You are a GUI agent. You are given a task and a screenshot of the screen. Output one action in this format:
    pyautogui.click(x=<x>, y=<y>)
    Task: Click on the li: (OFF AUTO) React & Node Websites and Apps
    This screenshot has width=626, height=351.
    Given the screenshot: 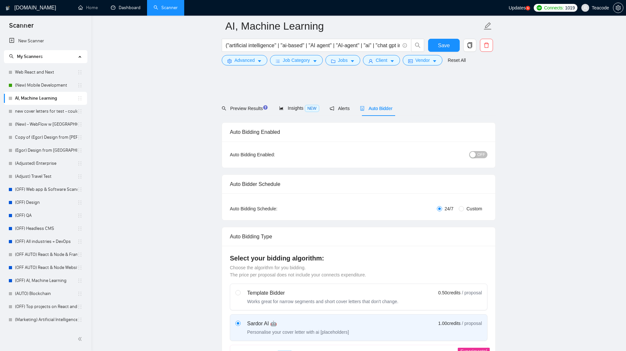 What is the action you would take?
    pyautogui.click(x=45, y=268)
    